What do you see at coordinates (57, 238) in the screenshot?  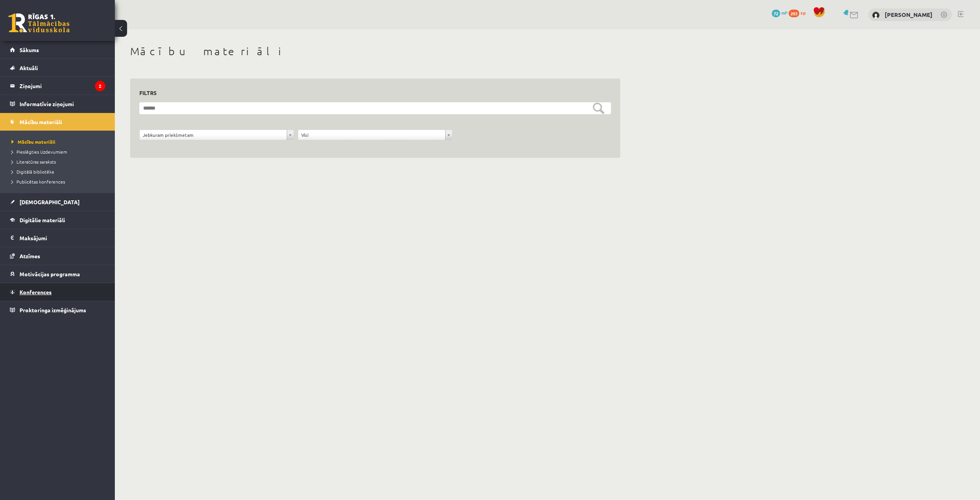 I see `a: Maksājumi` at bounding box center [57, 238].